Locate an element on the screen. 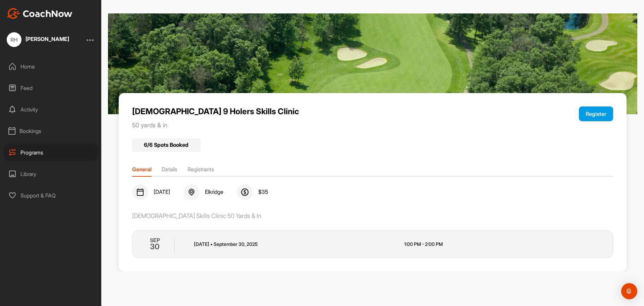 Image resolution: width=644 pixels, height=306 pixels. h2: 30 is located at coordinates (155, 247).